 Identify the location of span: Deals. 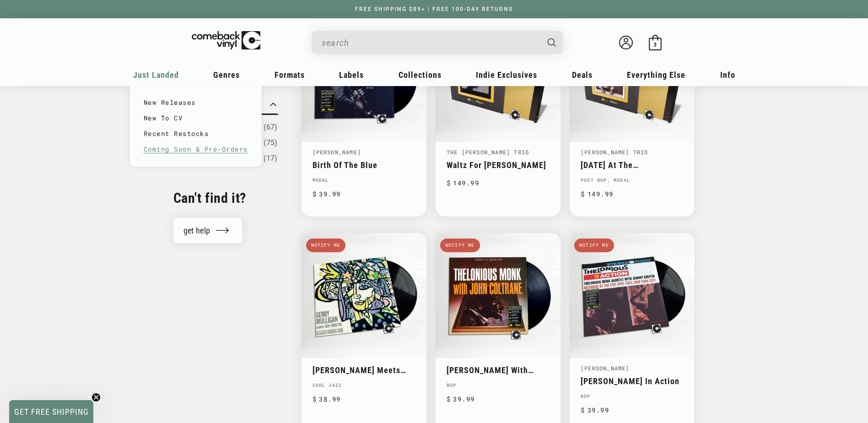
(582, 75).